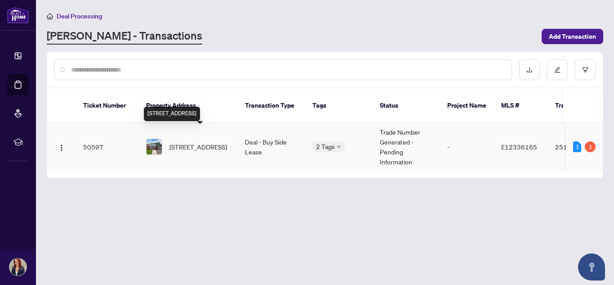 Image resolution: width=614 pixels, height=285 pixels. Describe the element at coordinates (579, 147) in the screenshot. I see `td: 2514260` at that location.